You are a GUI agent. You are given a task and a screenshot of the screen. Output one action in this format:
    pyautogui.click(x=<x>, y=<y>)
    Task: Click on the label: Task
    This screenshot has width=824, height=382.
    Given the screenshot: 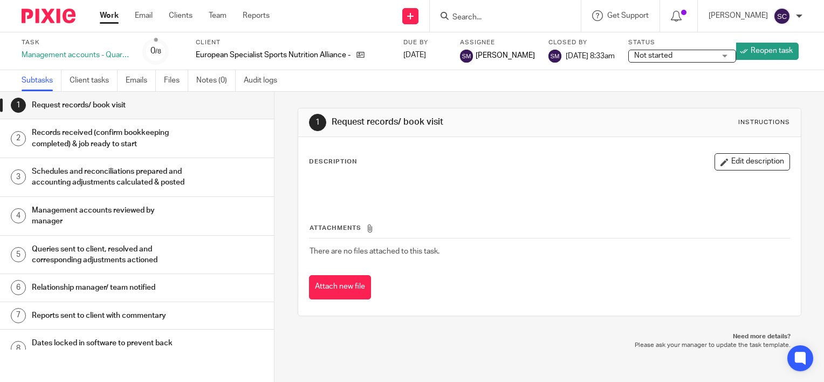 What is the action you would take?
    pyautogui.click(x=76, y=43)
    